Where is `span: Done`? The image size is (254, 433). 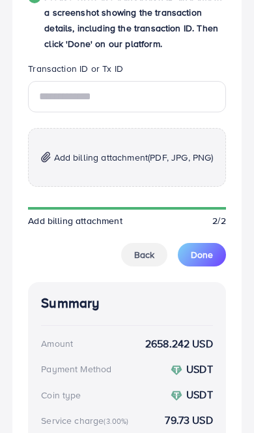
span: Done is located at coordinates (202, 254).